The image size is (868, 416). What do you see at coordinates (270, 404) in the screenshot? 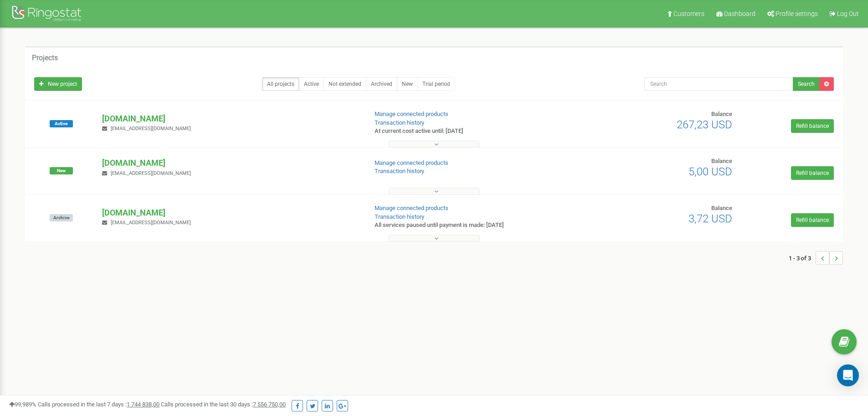
I see `u: 7 556 750,00` at bounding box center [270, 404].